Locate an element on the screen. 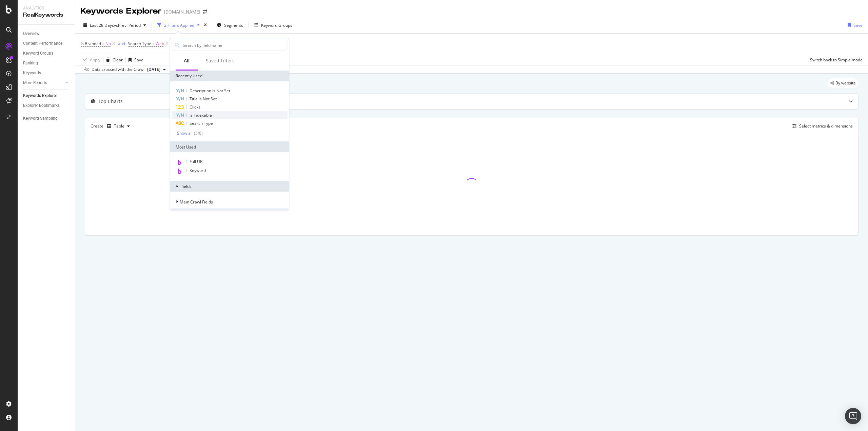  button: Clear is located at coordinates (113, 60).